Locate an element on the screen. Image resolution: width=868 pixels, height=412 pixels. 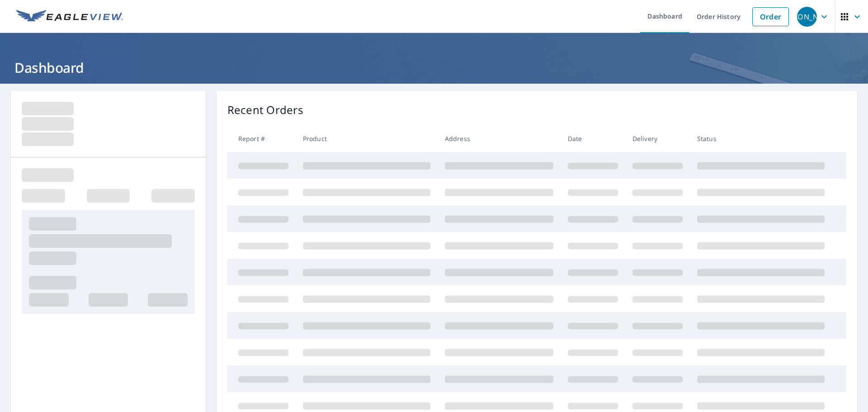
h1: Dashboard is located at coordinates (434, 67).